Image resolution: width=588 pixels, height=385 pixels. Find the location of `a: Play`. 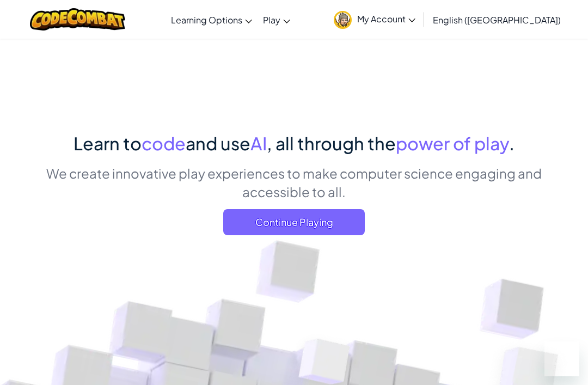

a: Play is located at coordinates (277, 20).